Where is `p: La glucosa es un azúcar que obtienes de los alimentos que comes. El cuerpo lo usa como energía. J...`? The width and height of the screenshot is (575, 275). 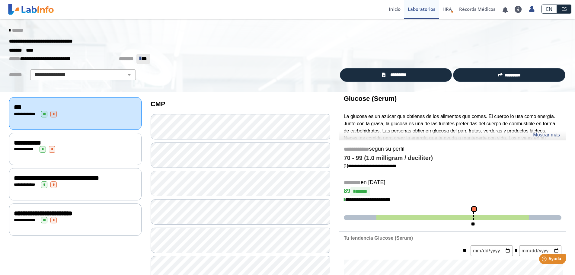 p: La glucosa es un azúcar que obtienes de los alimentos que comes. El cuerpo lo usa como energía. J... is located at coordinates (452, 135).